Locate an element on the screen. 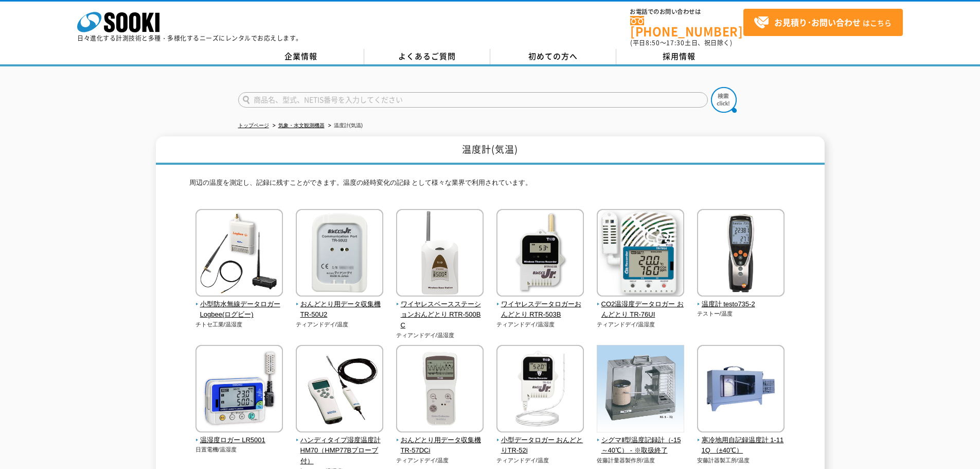 The width and height of the screenshot is (980, 469). a: よくあるご質問 is located at coordinates (427, 57).